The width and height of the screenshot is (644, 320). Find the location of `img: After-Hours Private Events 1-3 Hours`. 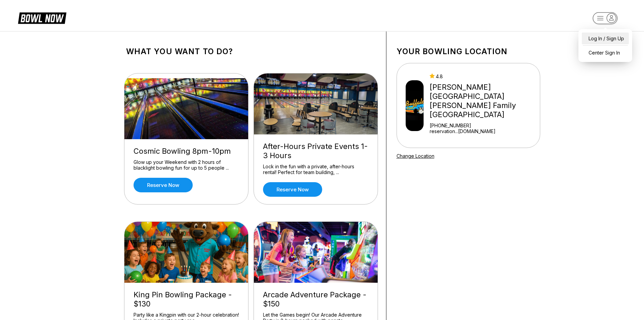

img: After-Hours Private Events 1-3 Hours is located at coordinates (316, 104).